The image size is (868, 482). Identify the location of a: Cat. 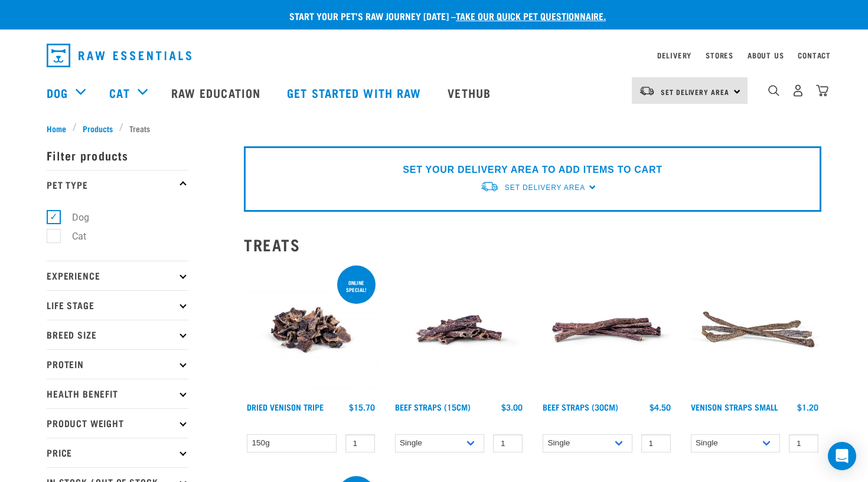
(120, 93).